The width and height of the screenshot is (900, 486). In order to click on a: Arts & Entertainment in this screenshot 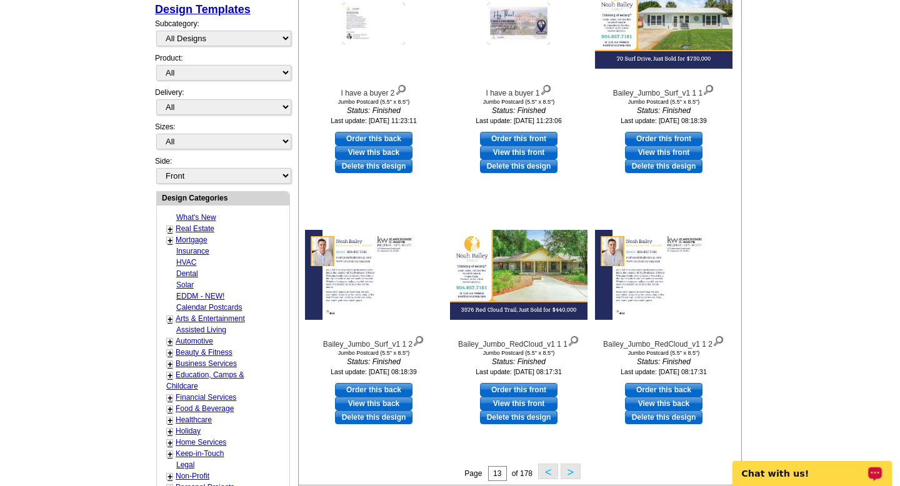, I will do `click(210, 319)`.